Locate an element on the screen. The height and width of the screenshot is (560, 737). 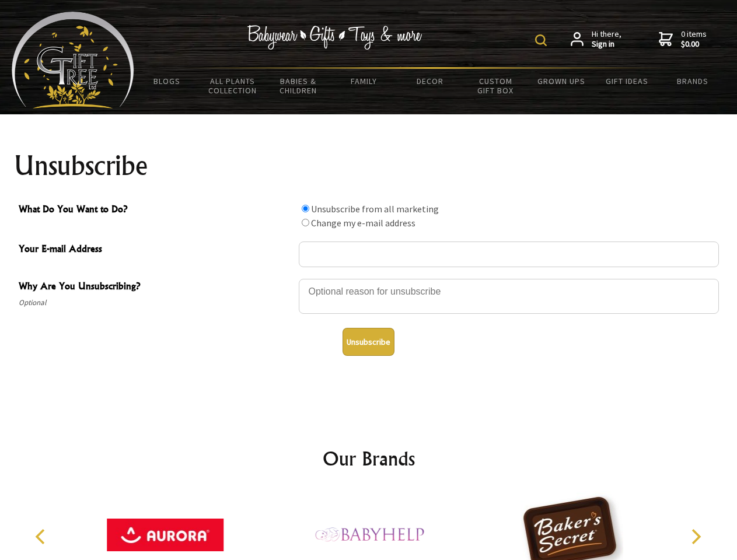
img: Babywear - Gifts - Toys & more is located at coordinates (335, 38).